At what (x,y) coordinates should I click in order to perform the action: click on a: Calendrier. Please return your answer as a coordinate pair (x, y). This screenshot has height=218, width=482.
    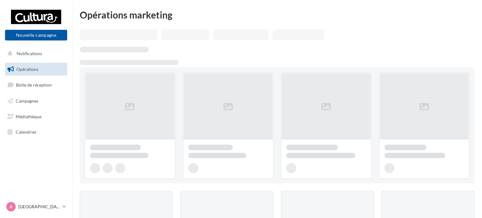
    Looking at the image, I should click on (36, 132).